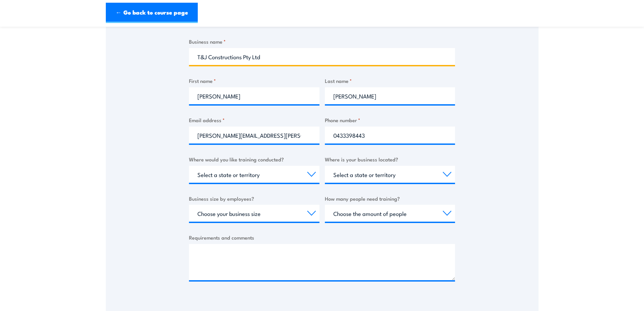  What do you see at coordinates (254, 81) in the screenshot?
I see `label: First name` at bounding box center [254, 81].